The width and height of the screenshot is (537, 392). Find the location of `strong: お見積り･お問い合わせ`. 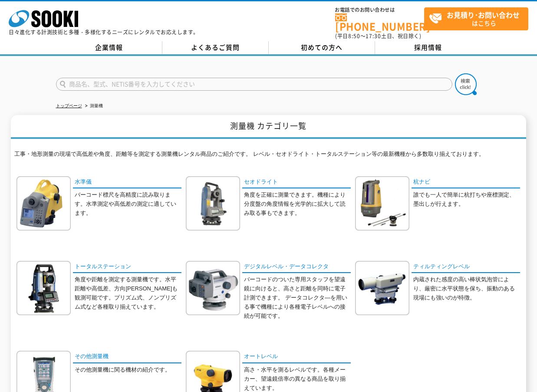

strong: お見積り･お問い合わせ is located at coordinates (483, 15).